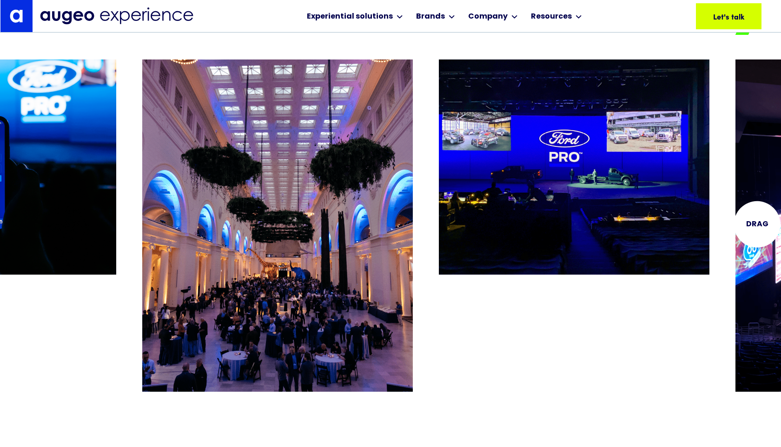 This screenshot has width=781, height=447. I want to click on div: Experiential solutions, so click(349, 17).